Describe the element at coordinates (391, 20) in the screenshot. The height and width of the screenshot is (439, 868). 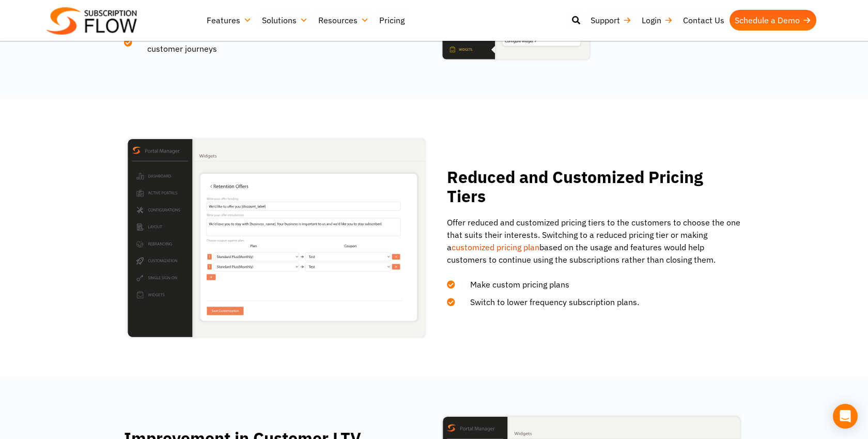
I see `a: Pricing` at that location.